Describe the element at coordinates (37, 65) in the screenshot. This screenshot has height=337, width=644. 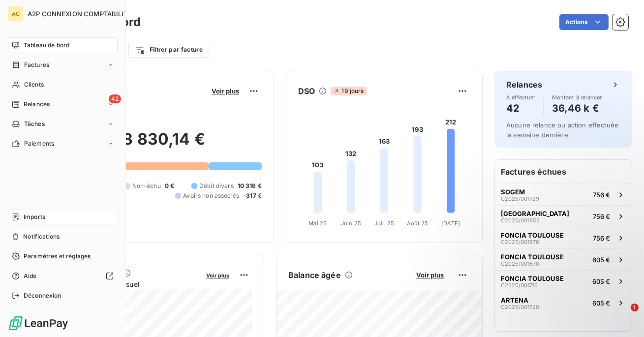
I see `span: Factures` at that location.